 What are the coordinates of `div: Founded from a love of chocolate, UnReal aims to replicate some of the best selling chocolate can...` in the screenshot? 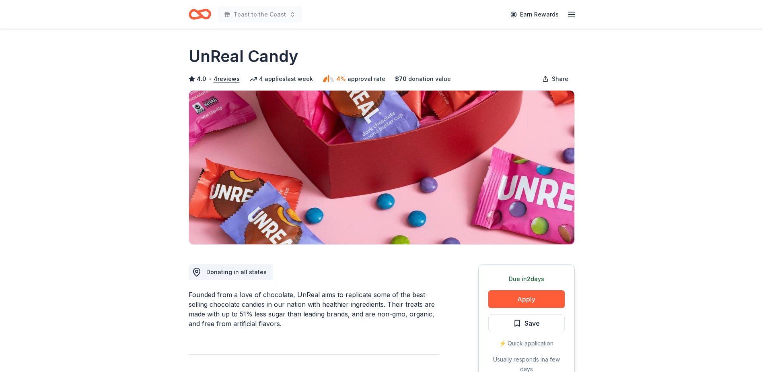 It's located at (314, 309).